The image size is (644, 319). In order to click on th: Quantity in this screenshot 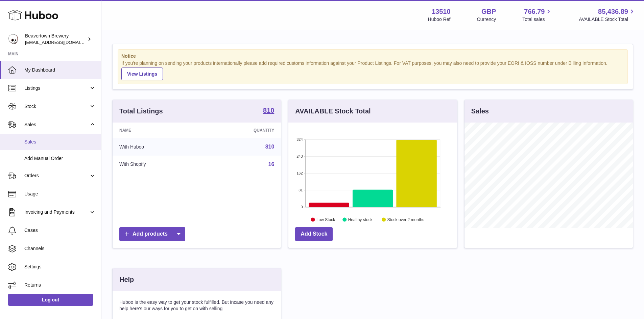, I will do `click(243, 130)`.